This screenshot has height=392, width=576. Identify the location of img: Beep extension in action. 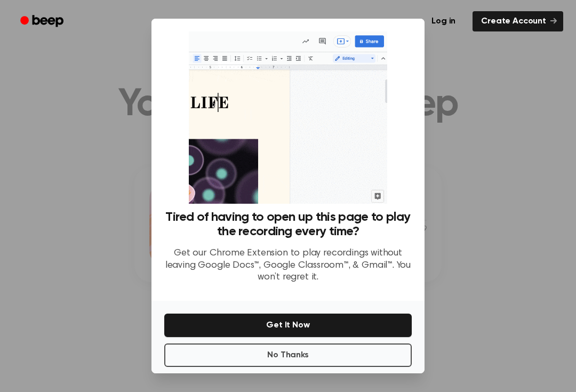
(287, 117).